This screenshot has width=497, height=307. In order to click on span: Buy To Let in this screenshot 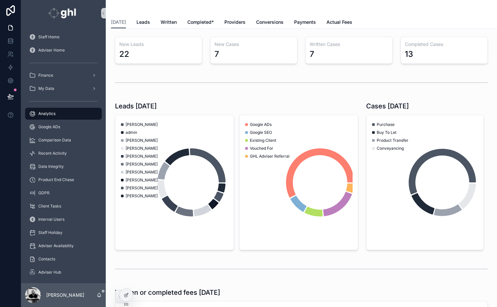, I will do `click(387, 133)`.